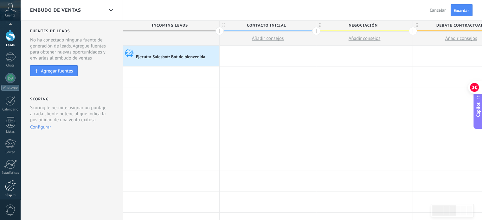 The width and height of the screenshot is (482, 220). Describe the element at coordinates (266, 25) in the screenshot. I see `span: Contacto inicial` at that location.